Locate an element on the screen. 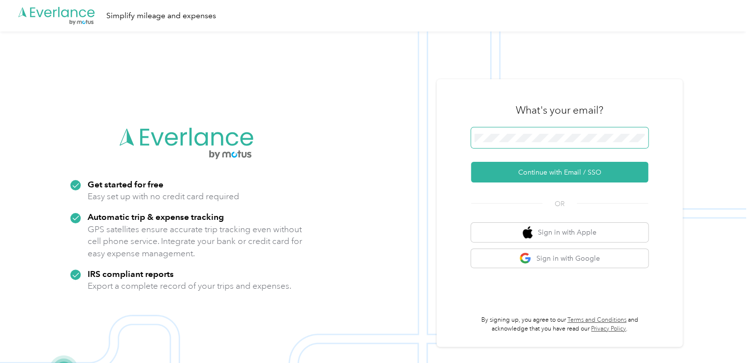  button: Continue with Email / SSO is located at coordinates (560, 172).